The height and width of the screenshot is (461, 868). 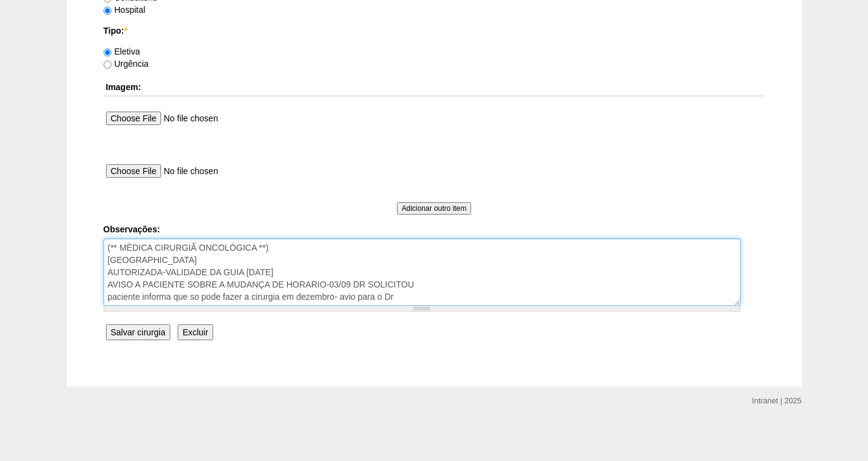 I want to click on label: Eletiva, so click(x=122, y=51).